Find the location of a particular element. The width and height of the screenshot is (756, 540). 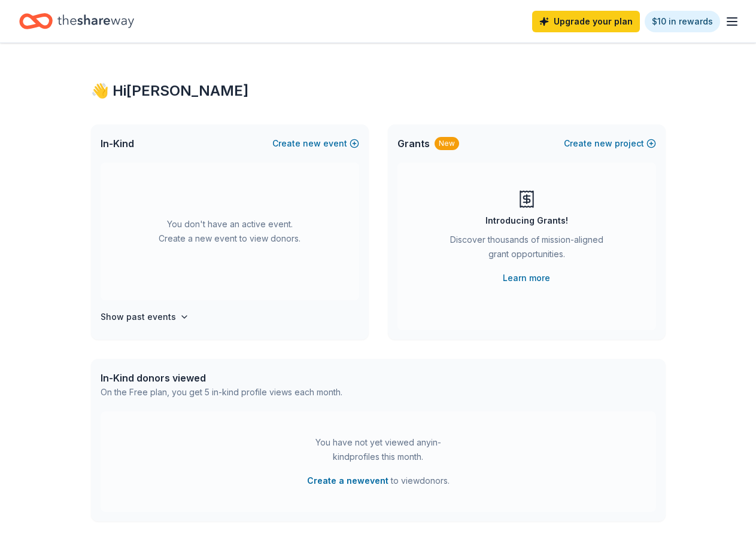

span: Grants is located at coordinates (414, 144).